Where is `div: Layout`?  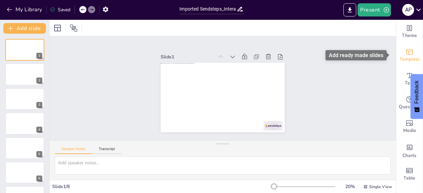 div: Layout is located at coordinates (58, 28).